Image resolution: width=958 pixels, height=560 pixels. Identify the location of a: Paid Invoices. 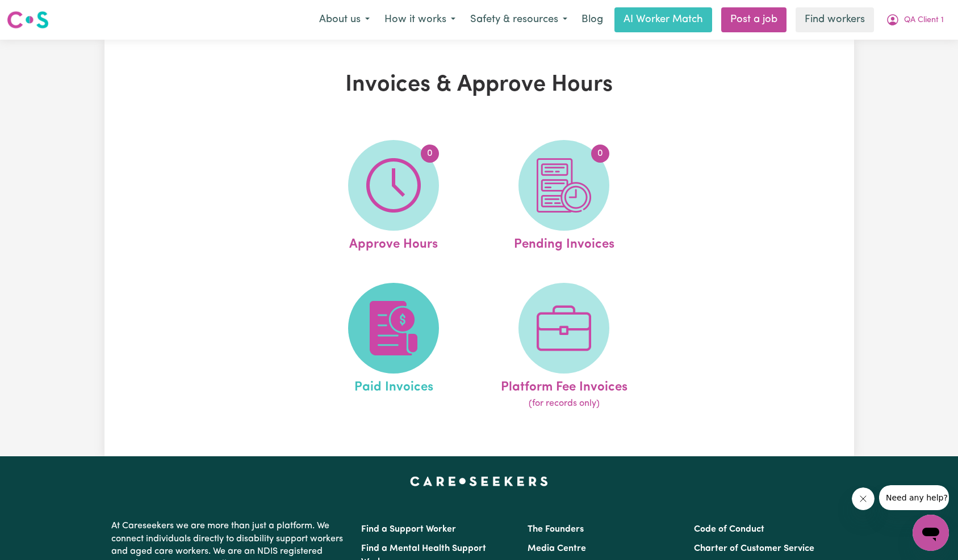
(394, 347).